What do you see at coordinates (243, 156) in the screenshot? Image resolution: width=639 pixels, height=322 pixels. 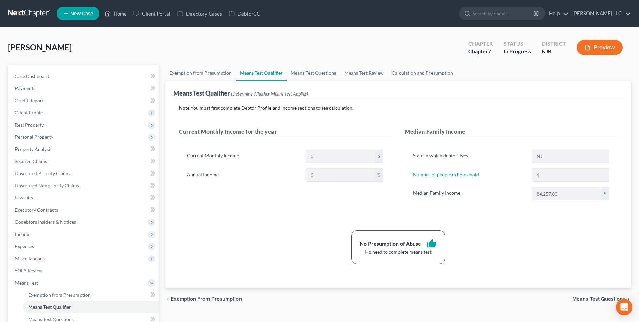 I see `label: Current Monthly Income` at bounding box center [243, 156].